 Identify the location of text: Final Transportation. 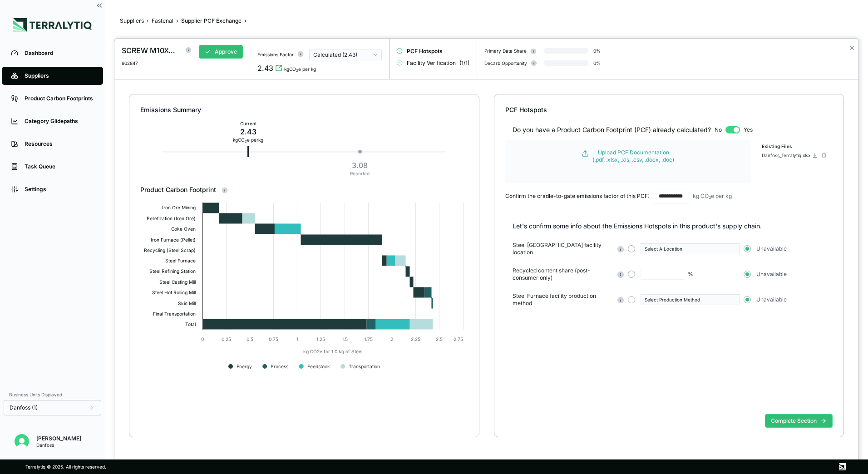
(174, 314).